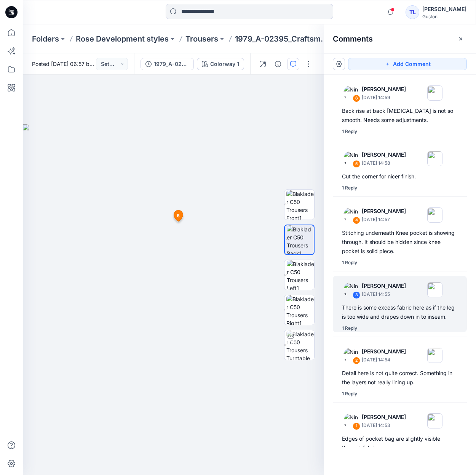  What do you see at coordinates (172, 64) in the screenshot?
I see `div: 1979_A-02395_Craftsman Trousers Striker` at bounding box center [172, 64].